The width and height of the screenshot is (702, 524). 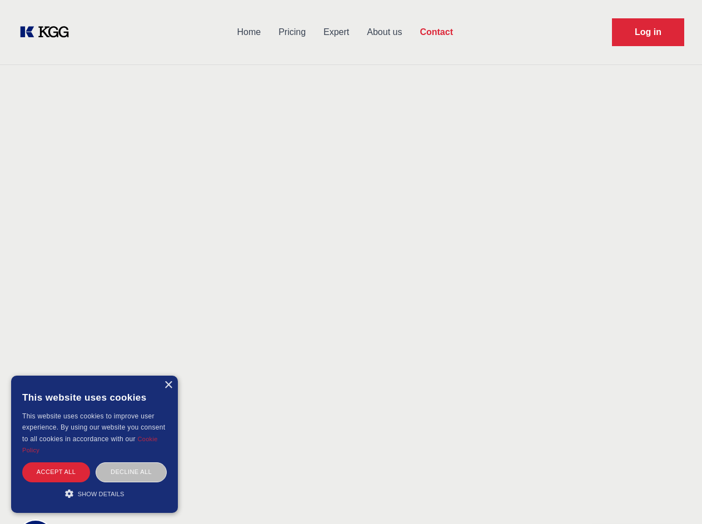 What do you see at coordinates (648, 32) in the screenshot?
I see `a: Request Demo` at bounding box center [648, 32].